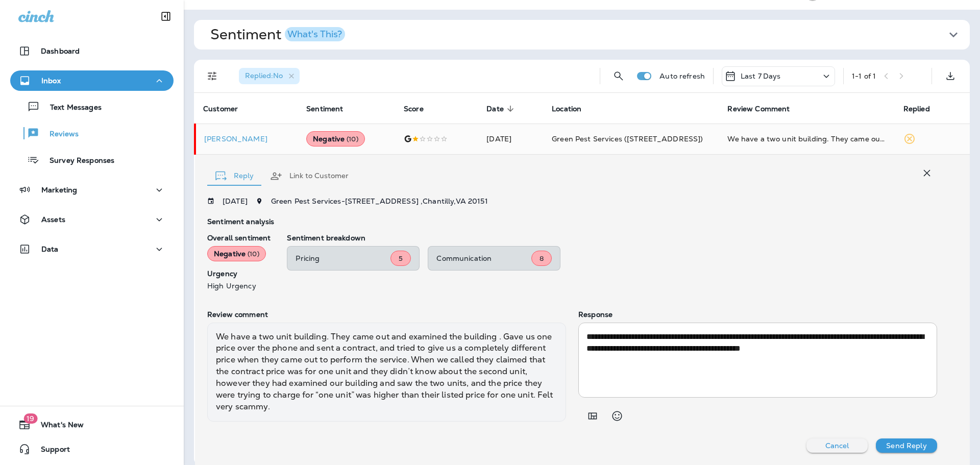 This screenshot has height=465, width=980. What do you see at coordinates (92, 81) in the screenshot?
I see `button: Inbox` at bounding box center [92, 81].